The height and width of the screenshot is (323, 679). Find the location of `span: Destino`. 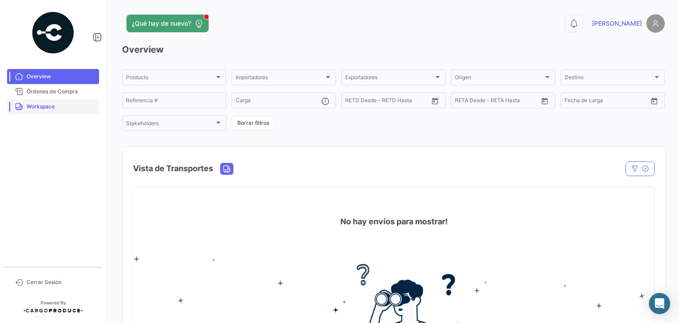

span: Destino is located at coordinates (609, 79).